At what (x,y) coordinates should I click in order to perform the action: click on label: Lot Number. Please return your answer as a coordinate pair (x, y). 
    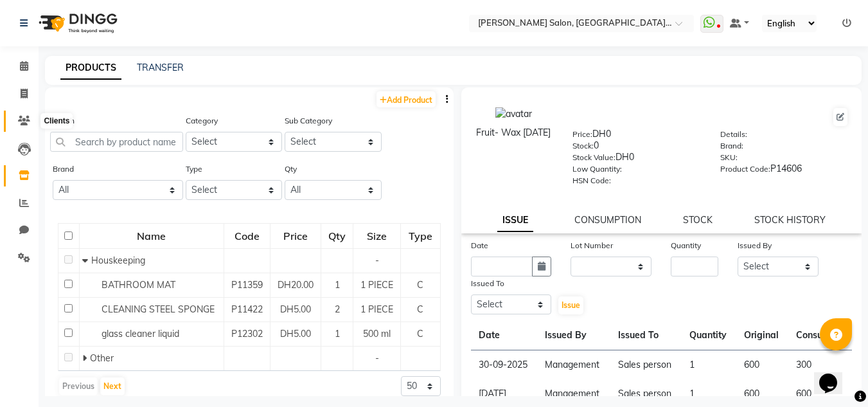
    Looking at the image, I should click on (592, 245).